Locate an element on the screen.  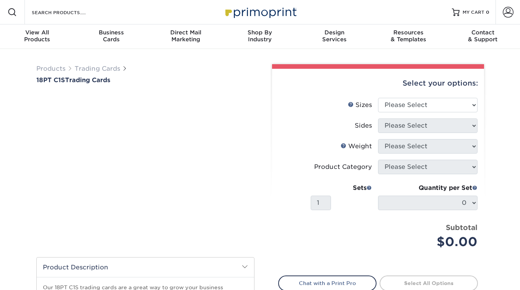
h2: Product Description is located at coordinates (145, 267).